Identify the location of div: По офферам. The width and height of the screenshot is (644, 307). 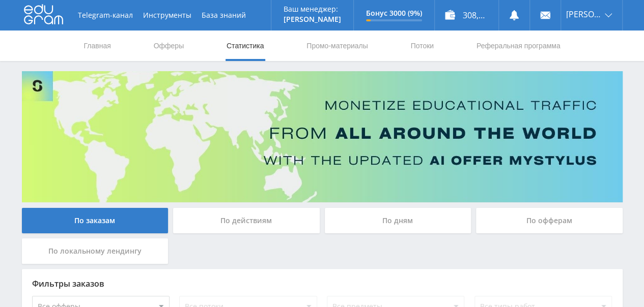
(549, 221).